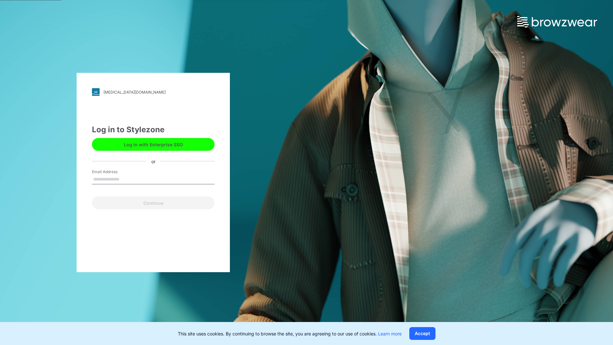  Describe the element at coordinates (290, 333) in the screenshot. I see `p: This site uses cookies. By continuing to browse the site, you are agreeing to our use of cookies.` at that location.